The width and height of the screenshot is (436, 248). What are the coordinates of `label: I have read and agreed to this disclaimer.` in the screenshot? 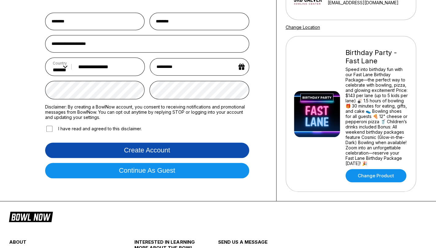 It's located at (93, 129).